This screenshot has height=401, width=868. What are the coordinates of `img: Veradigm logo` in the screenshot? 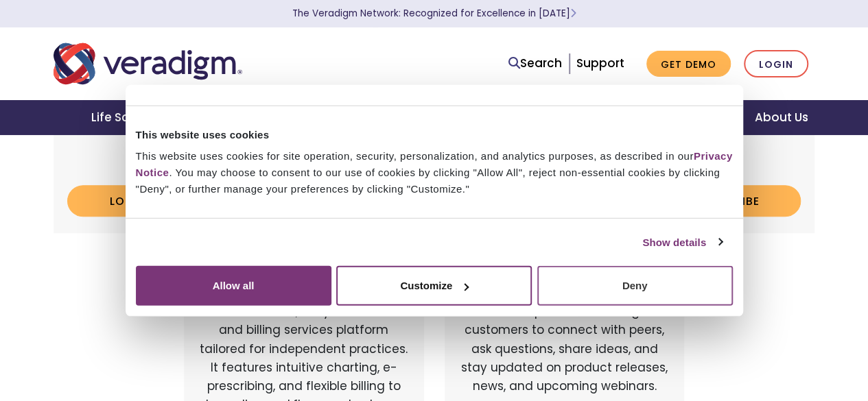 It's located at (148, 64).